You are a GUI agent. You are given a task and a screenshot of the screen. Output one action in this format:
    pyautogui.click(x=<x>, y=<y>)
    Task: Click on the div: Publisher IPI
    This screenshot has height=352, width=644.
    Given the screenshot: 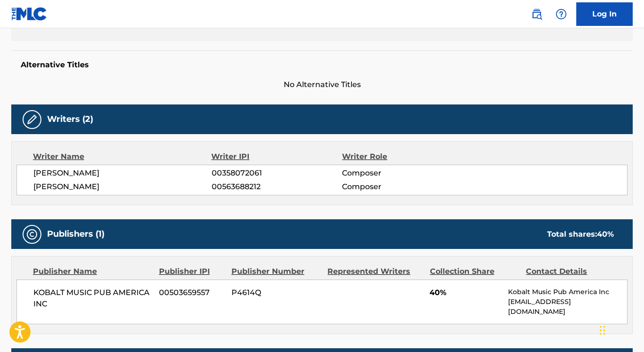 What is the action you would take?
    pyautogui.click(x=192, y=271)
    